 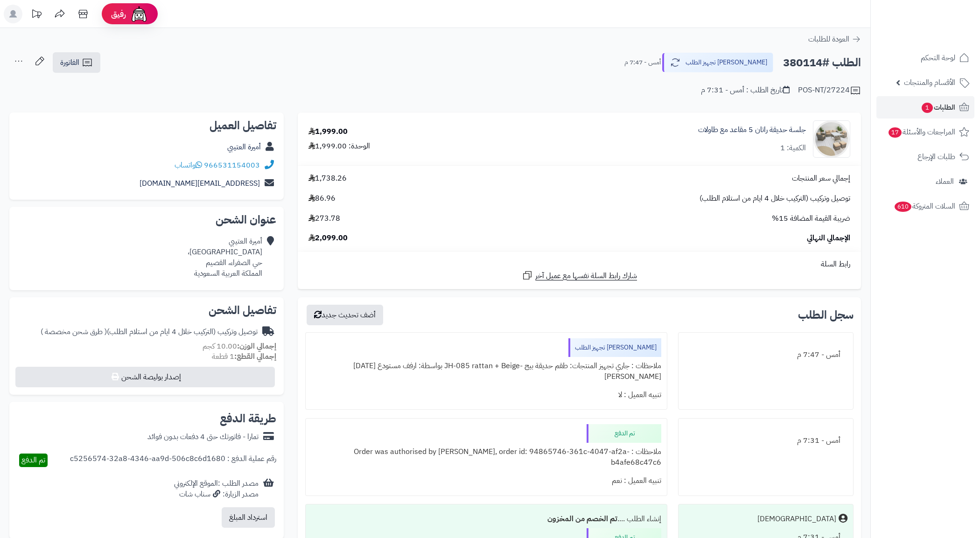 I want to click on span: ( طرق شحن مخصصة ), so click(x=74, y=332).